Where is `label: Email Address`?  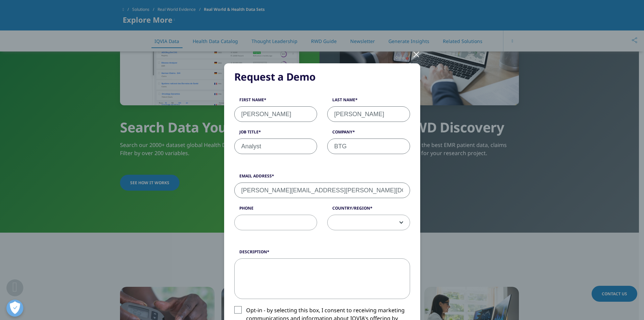 label: Email Address is located at coordinates (322, 178).